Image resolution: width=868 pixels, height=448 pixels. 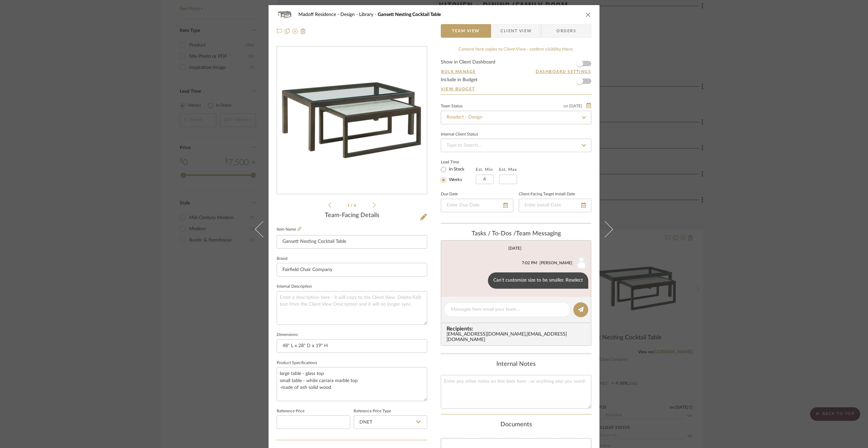 I want to click on div: Content here copies to Client View - confirm visibility there., so click(x=516, y=50).